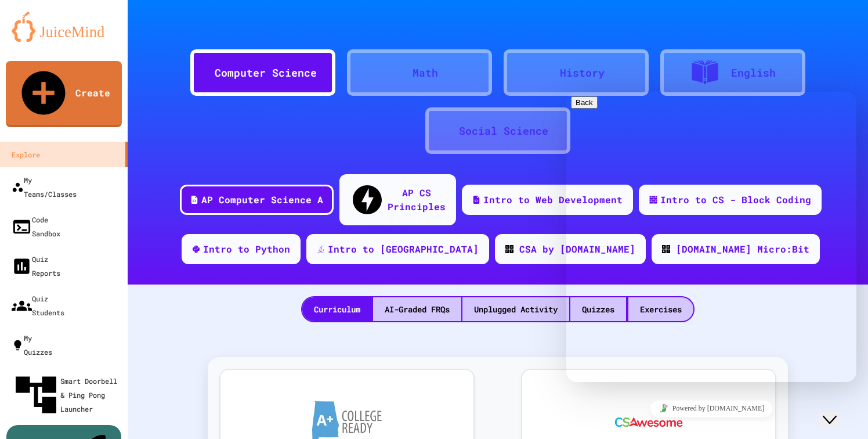 This screenshot has height=439, width=868. Describe the element at coordinates (98, 13) in the screenshot. I see `img: Tawky_16x16.svg` at that location.